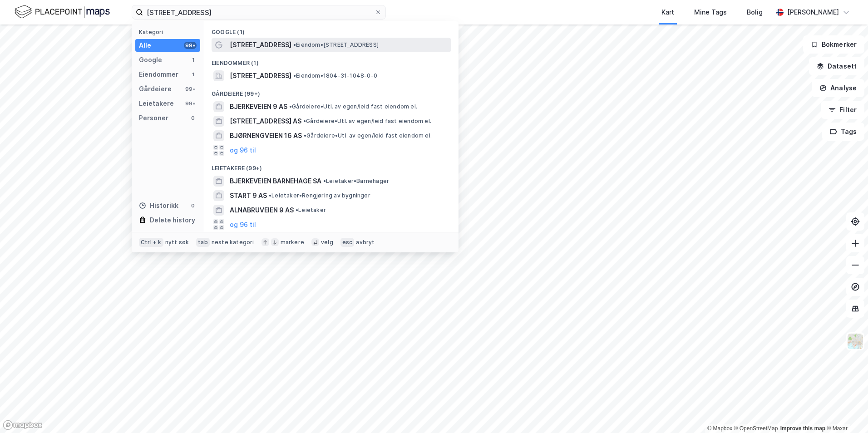 This screenshot has width=868, height=433. What do you see at coordinates (173, 220) in the screenshot?
I see `div: Delete history` at bounding box center [173, 220].